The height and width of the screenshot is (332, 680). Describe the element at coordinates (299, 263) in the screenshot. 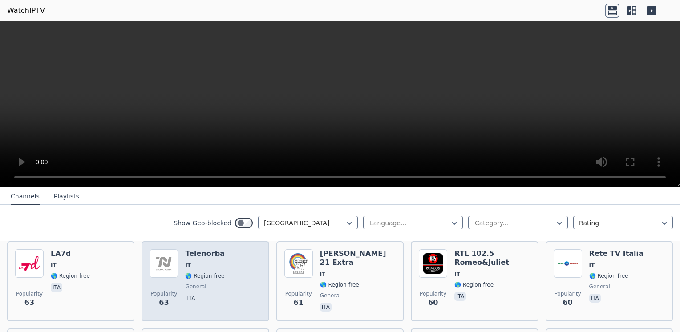

I see `img: Canale 21 Extra` at that location.